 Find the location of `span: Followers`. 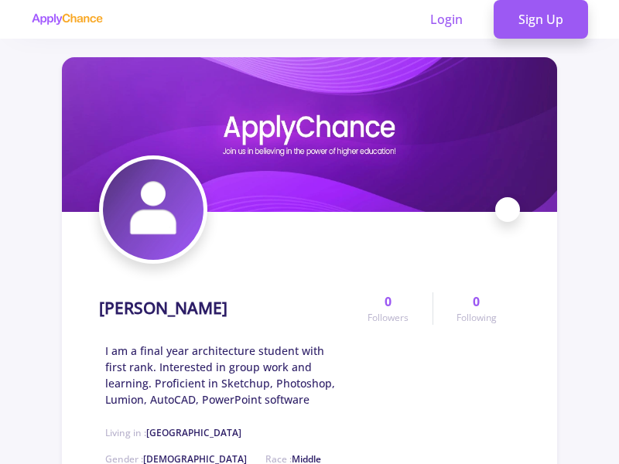

span: Followers is located at coordinates (387, 318).